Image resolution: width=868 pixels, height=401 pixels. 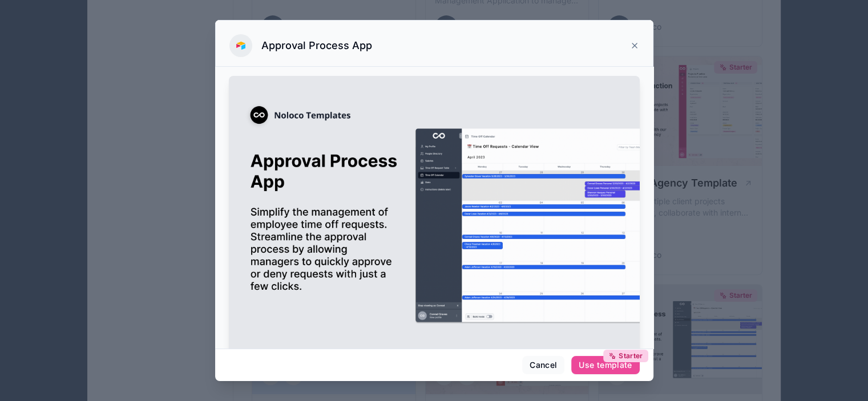 What do you see at coordinates (434, 225) in the screenshot?
I see `img: Approval Process App` at bounding box center [434, 225].